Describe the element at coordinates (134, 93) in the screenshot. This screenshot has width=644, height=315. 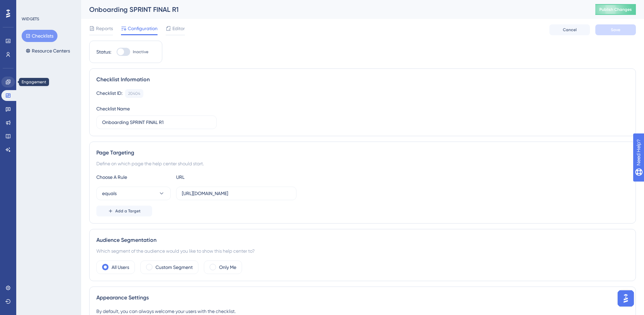
I see `div: 20404` at that location.